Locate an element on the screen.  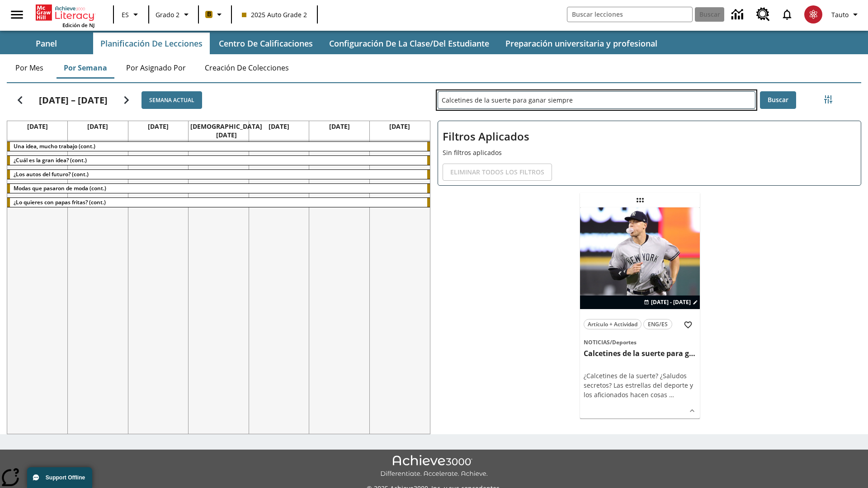
span: ENG/ES is located at coordinates (657, 324).